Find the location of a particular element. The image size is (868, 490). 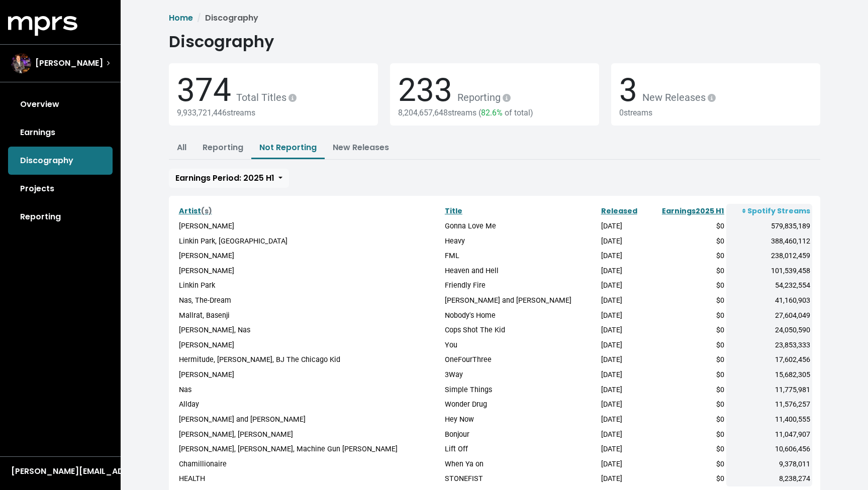

td: 41,160,903 is located at coordinates (769, 301).